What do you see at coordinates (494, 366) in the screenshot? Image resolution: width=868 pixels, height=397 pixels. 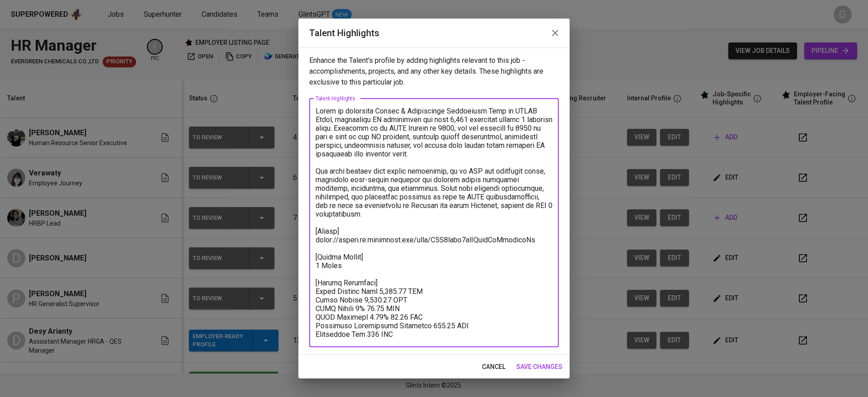 I see `span: cancel` at bounding box center [494, 366].